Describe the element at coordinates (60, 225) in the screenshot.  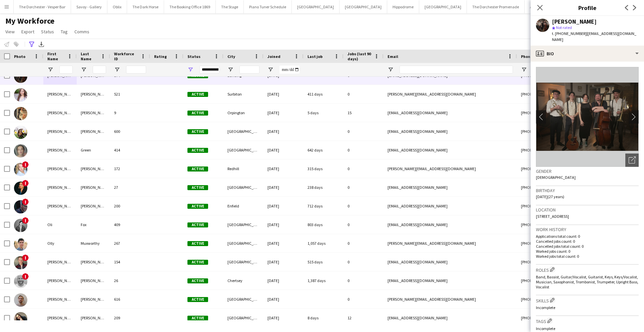
I see `div: Oli` at that location.